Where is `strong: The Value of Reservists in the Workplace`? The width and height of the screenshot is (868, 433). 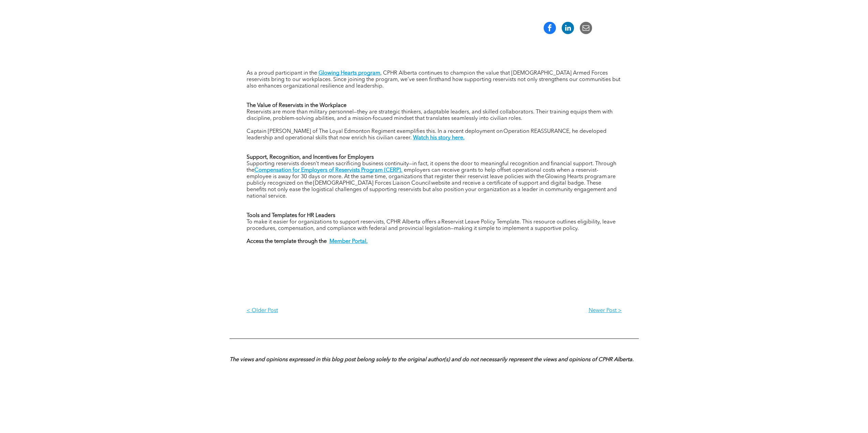
strong: The Value of Reservists in the Workplace is located at coordinates (296, 106).